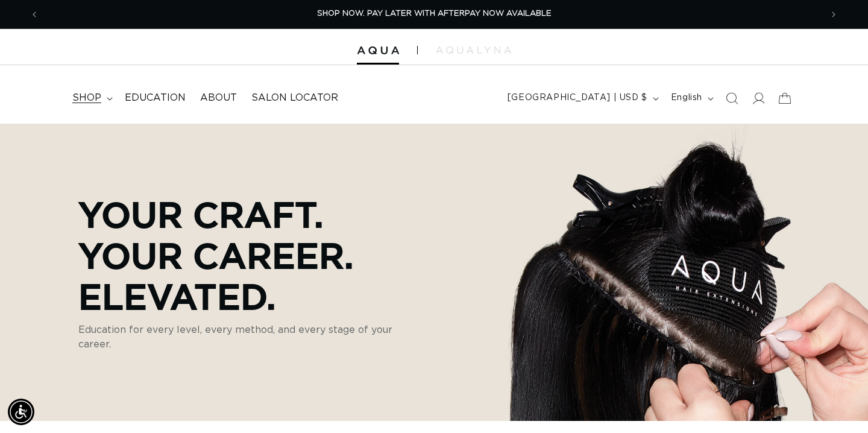  Describe the element at coordinates (35, 14) in the screenshot. I see `button: Previous announcement` at that location.